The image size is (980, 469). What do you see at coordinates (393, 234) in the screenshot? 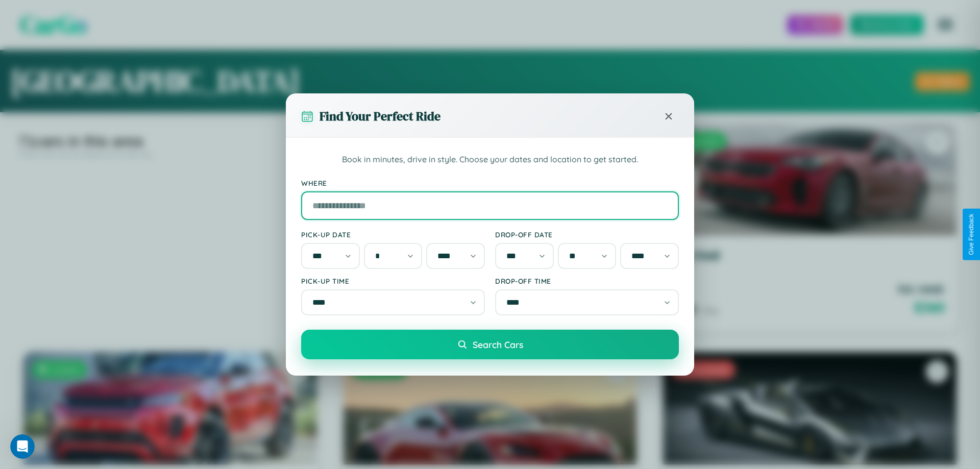
I see `label: Pick-up Date` at bounding box center [393, 234].